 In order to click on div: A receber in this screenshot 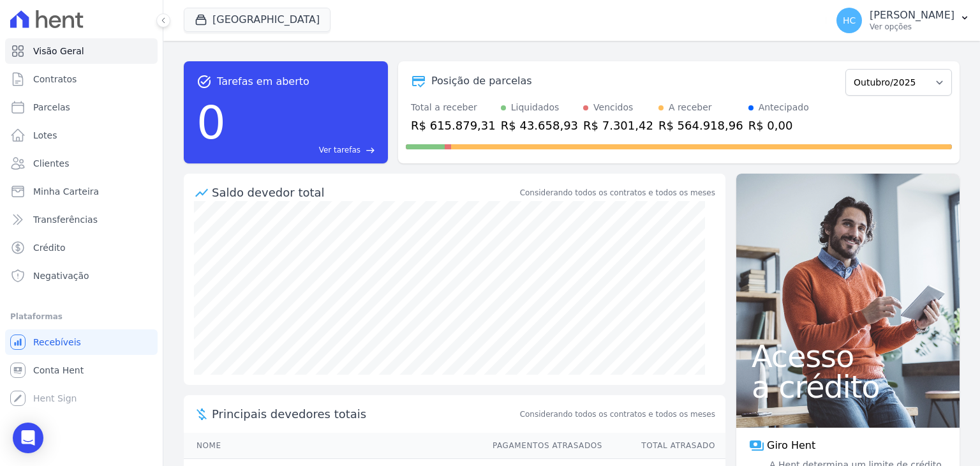, I will do `click(690, 107)`.